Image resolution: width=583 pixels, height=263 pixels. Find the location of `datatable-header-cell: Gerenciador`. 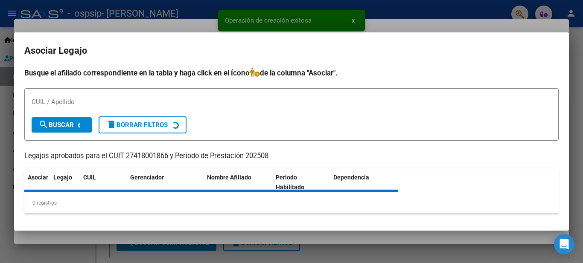

datatable-header-cell: Gerenciador is located at coordinates (165, 183).